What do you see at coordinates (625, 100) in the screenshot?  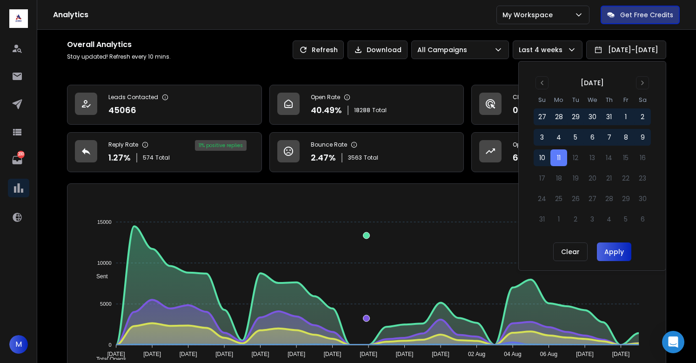 I see `th: Friday` at bounding box center [625, 100].